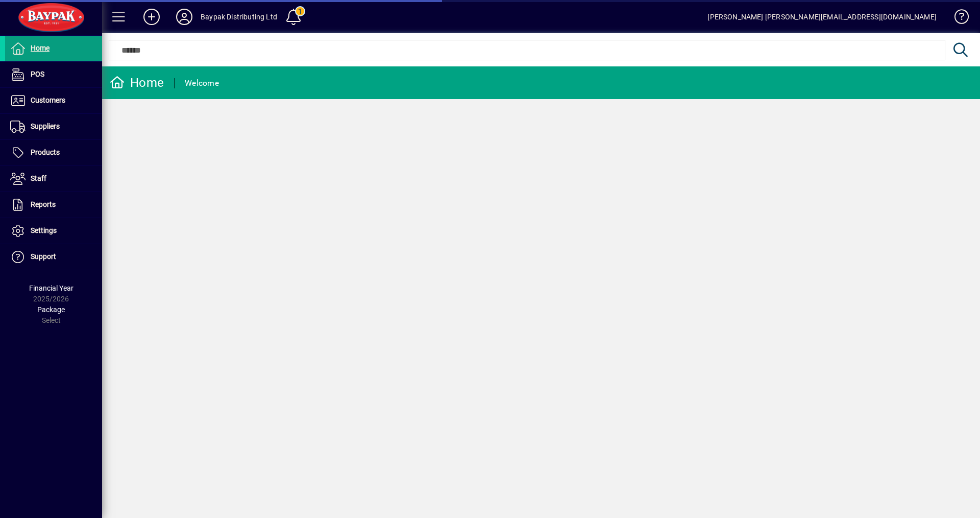  What do you see at coordinates (53, 257) in the screenshot?
I see `a: Support` at bounding box center [53, 257].